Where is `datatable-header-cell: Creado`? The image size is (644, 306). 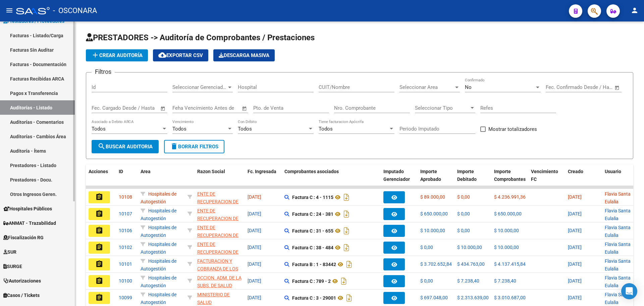 datatable-header-cell: Creado is located at coordinates (584, 179).